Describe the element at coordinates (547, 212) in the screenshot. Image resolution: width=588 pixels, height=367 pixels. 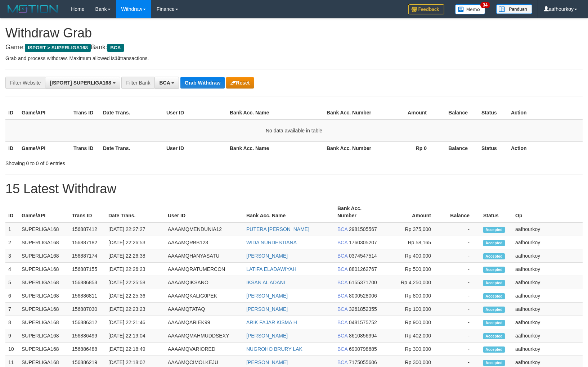
I see `th: Op` at that location.